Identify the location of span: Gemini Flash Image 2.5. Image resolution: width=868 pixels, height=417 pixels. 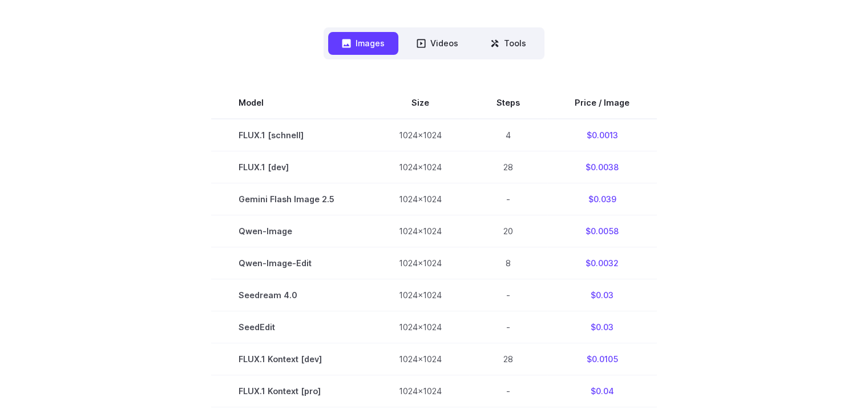
(291, 198).